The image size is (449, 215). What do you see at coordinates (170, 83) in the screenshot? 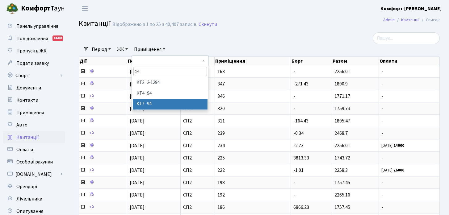
I see `li: КТ2 2-1294` at bounding box center [170, 83].